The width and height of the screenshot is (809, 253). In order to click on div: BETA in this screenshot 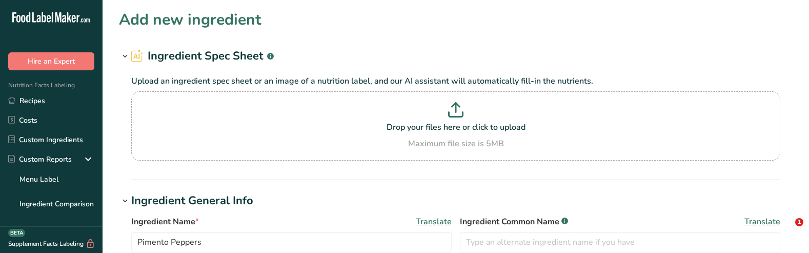, I will do `click(16, 233)`.